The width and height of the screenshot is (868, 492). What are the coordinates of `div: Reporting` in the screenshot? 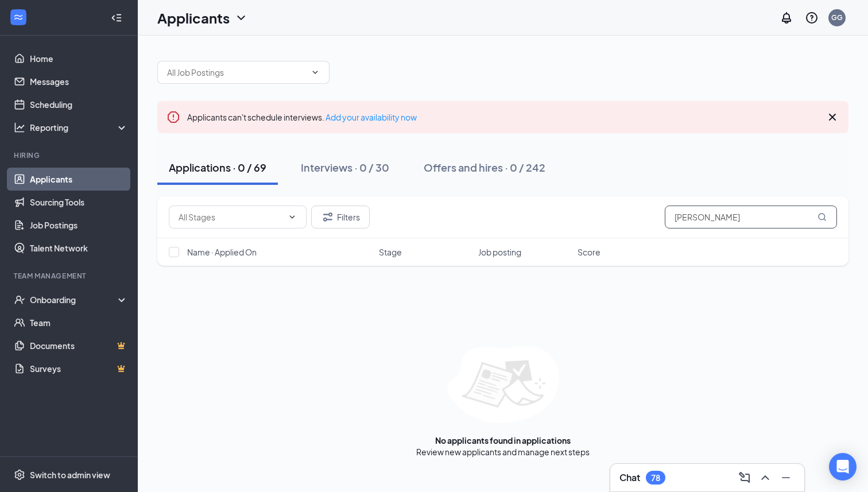 It's located at (79, 127).